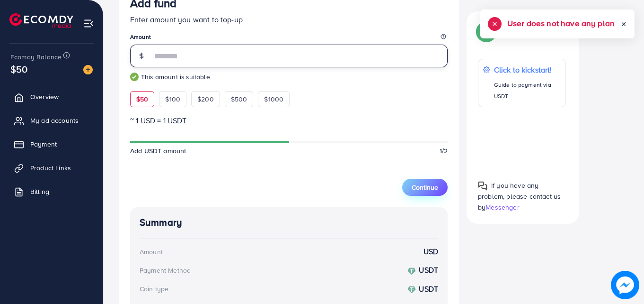  What do you see at coordinates (425, 187) in the screenshot?
I see `button: Continue` at bounding box center [425, 187].